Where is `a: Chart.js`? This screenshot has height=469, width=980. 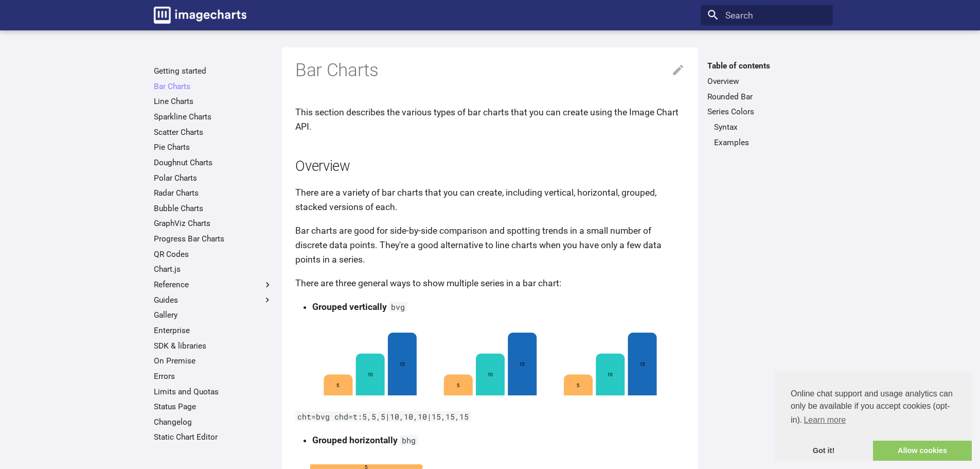
a: Chart.js is located at coordinates (213, 269).